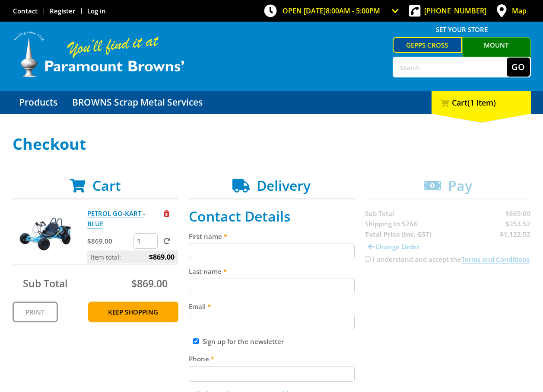 The height and width of the screenshot is (392, 543). Describe the element at coordinates (110, 241) in the screenshot. I see `p: $869.00` at that location.